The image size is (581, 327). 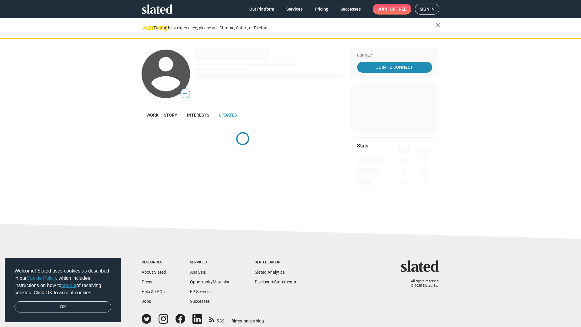 I want to click on div: Connect, so click(x=395, y=56).